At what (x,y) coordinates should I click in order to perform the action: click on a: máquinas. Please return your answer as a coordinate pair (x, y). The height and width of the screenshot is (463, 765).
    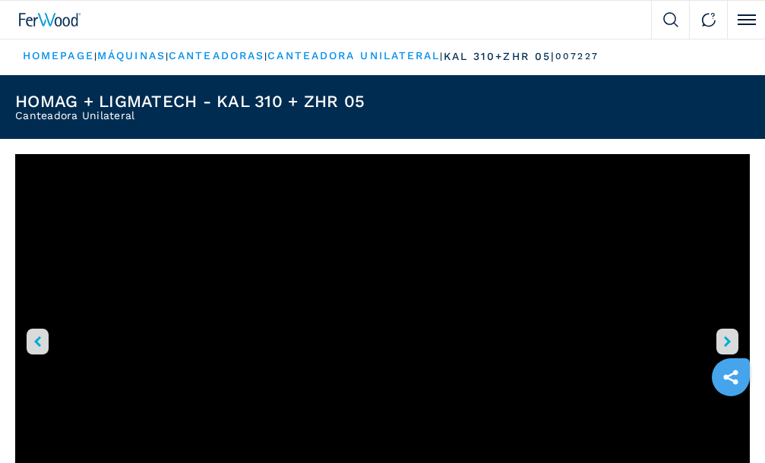
    Looking at the image, I should click on (131, 55).